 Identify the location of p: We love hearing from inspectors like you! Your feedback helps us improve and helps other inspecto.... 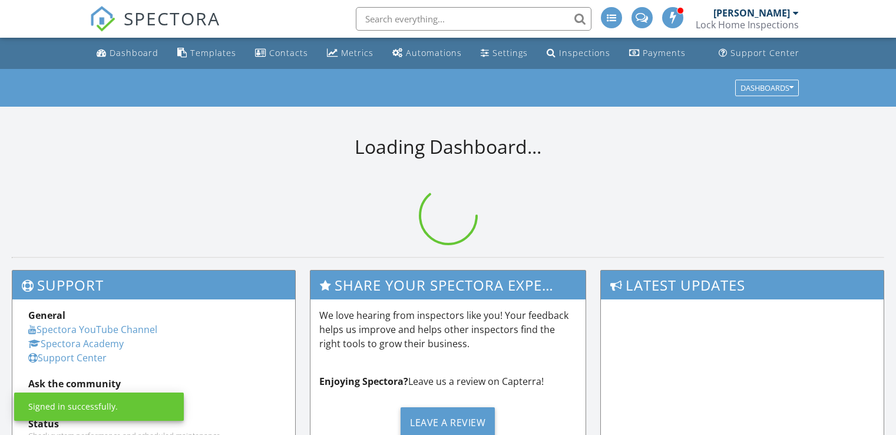
(448, 329).